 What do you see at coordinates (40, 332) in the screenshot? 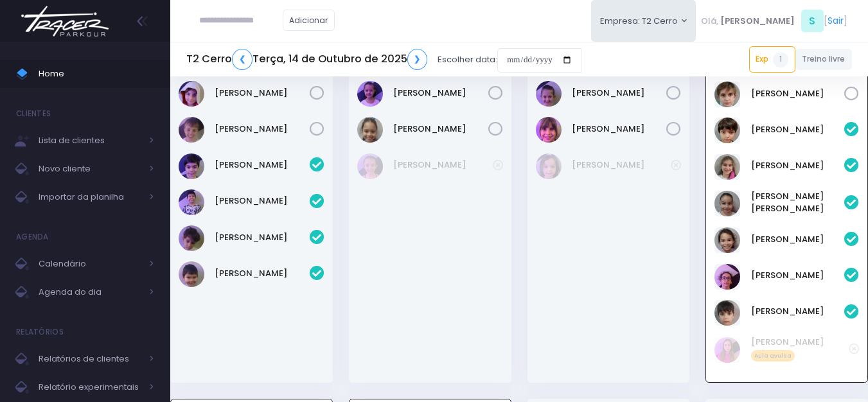
I see `h4: Relatórios` at bounding box center [40, 332].